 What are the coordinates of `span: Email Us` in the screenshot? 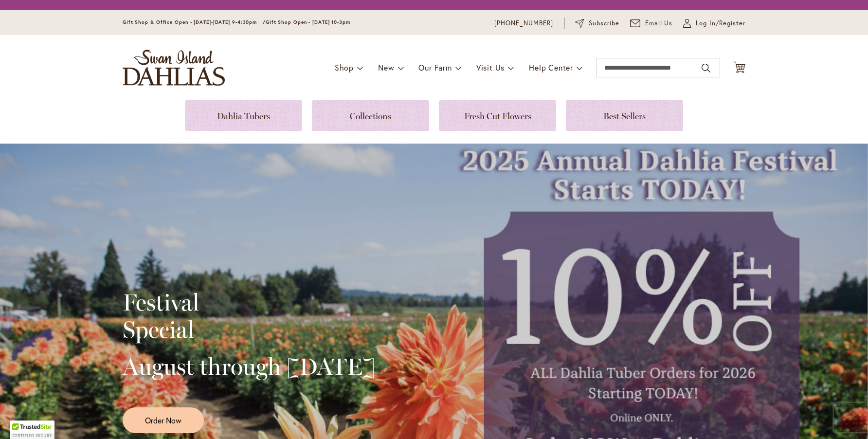 It's located at (659, 23).